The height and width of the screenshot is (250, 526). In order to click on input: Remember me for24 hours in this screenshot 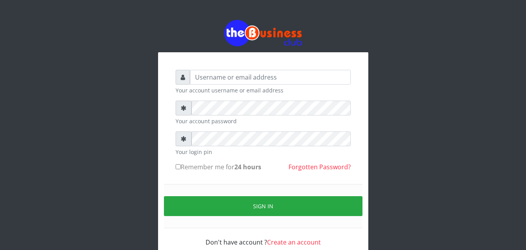, I will do `click(178, 166)`.